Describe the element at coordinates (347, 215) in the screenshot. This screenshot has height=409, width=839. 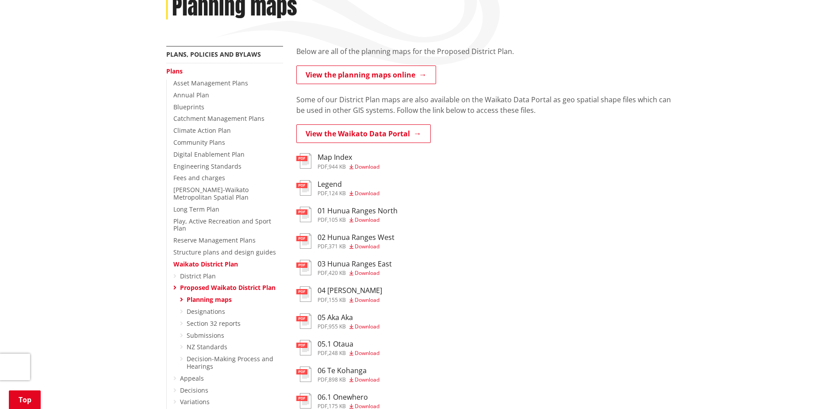
I see `a: 01 Hunua Ranges North pdf,105 KB Download` at that location.